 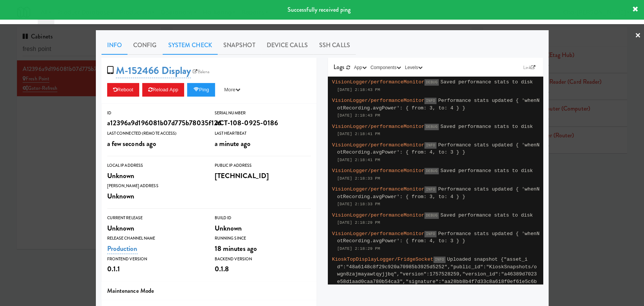 I want to click on a: Production, so click(x=122, y=249).